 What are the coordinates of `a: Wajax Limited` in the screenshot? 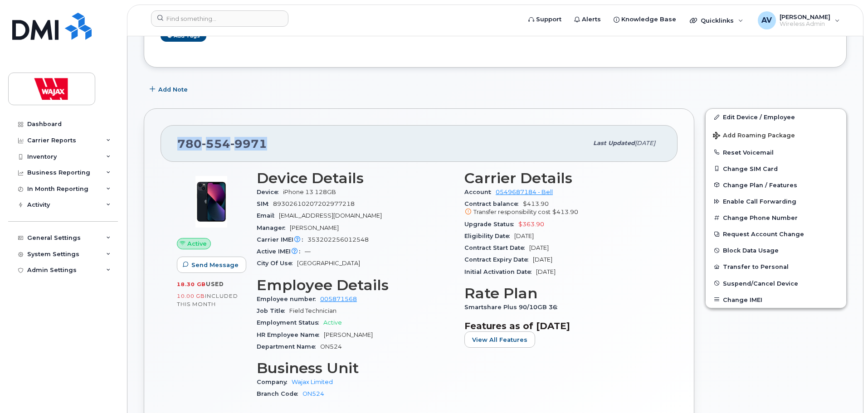 It's located at (312, 381).